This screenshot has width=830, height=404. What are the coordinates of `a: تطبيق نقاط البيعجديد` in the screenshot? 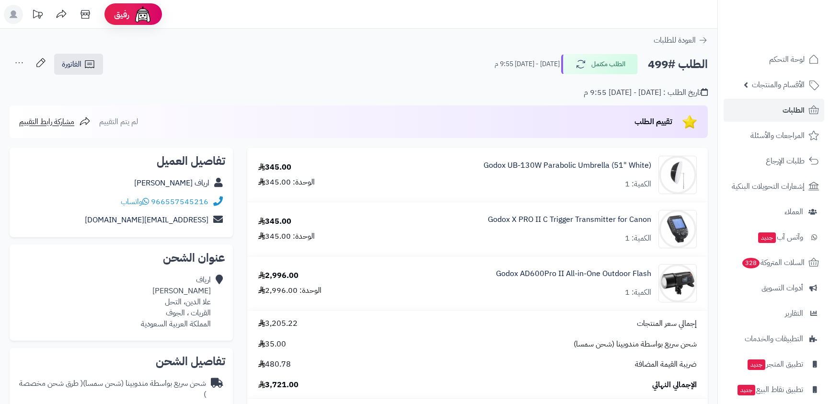 It's located at (774, 390).